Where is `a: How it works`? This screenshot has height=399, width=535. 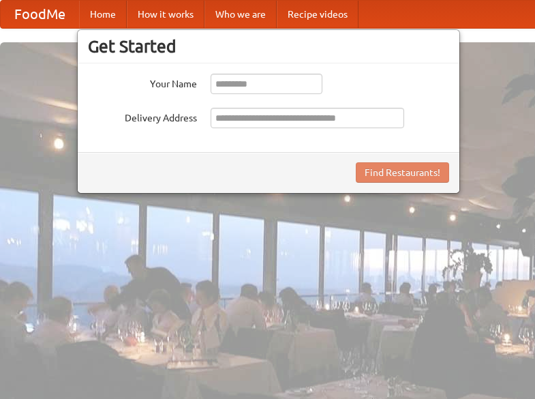
a: How it works is located at coordinates (166, 14).